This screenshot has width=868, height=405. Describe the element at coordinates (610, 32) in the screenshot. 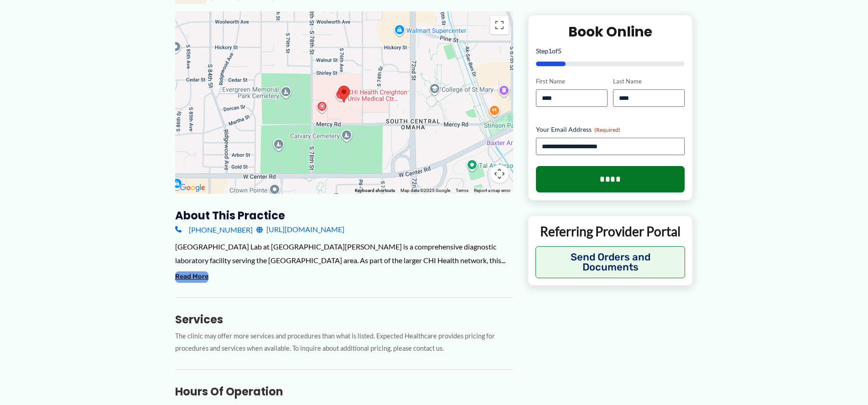

I see `h2: Book Online` at that location.